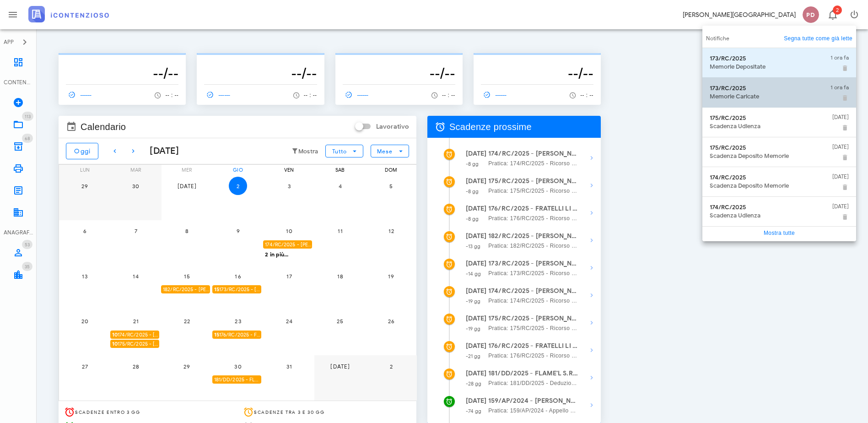 The image size is (868, 423). Describe the element at coordinates (187, 276) in the screenshot. I see `span: 15` at that location.